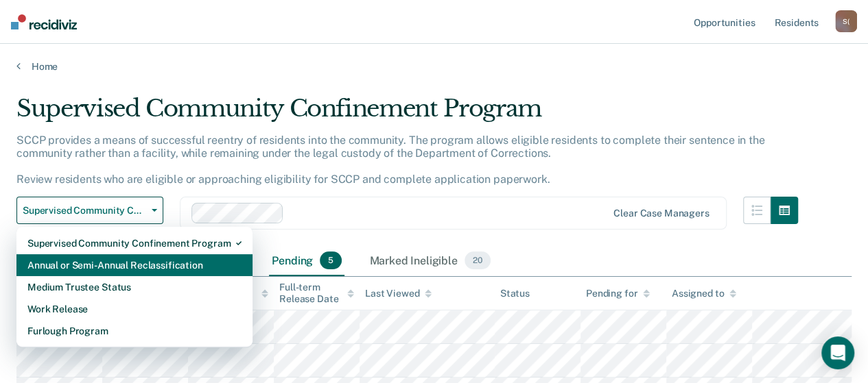 Image resolution: width=868 pixels, height=383 pixels. What do you see at coordinates (477, 260) in the screenshot?
I see `span: 20` at bounding box center [477, 260].